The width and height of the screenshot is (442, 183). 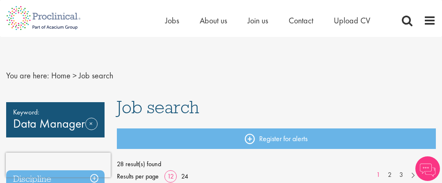 What do you see at coordinates (301, 20) in the screenshot?
I see `span: Contact` at bounding box center [301, 20].